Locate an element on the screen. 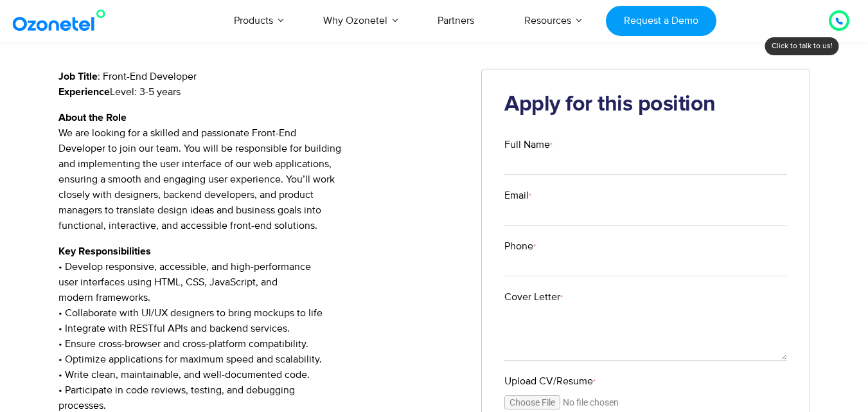 This screenshot has height=412, width=868. label: Full Name is located at coordinates (645, 145).